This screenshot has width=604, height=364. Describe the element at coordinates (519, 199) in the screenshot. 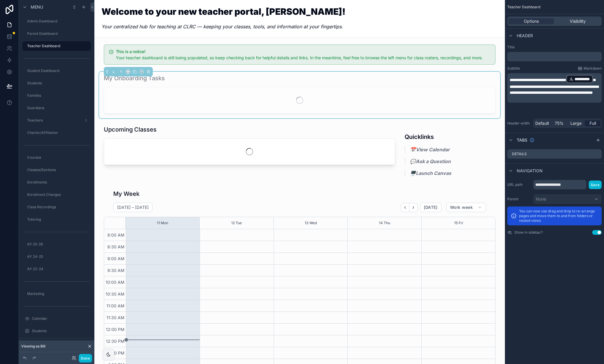

I see `label: Parent` at that location.